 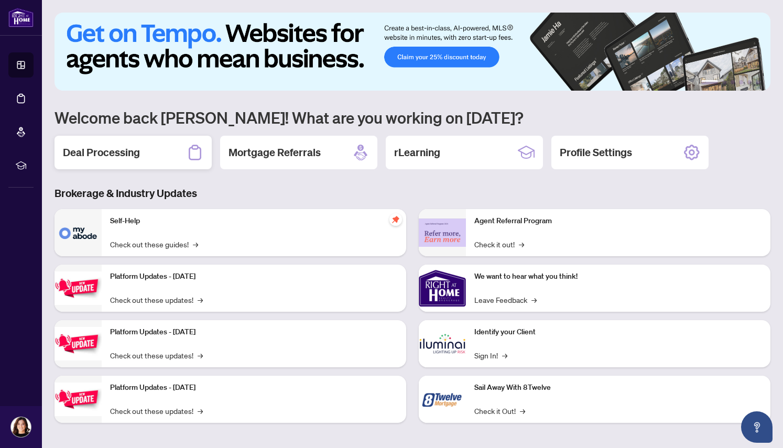 I want to click on button: 4, so click(x=741, y=82).